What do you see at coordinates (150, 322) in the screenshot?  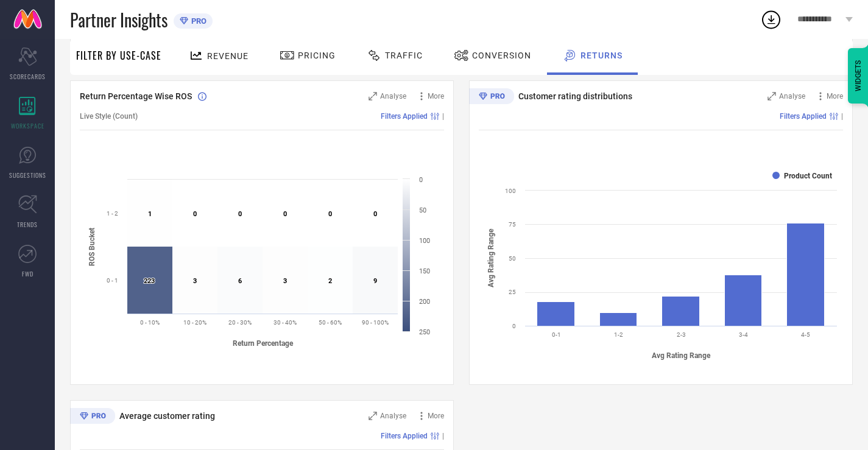 I see `text: 0 - 10%` at bounding box center [150, 322].